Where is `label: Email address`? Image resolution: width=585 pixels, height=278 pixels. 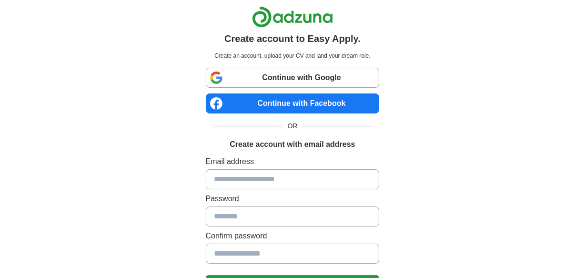 label: Email address is located at coordinates (293, 162).